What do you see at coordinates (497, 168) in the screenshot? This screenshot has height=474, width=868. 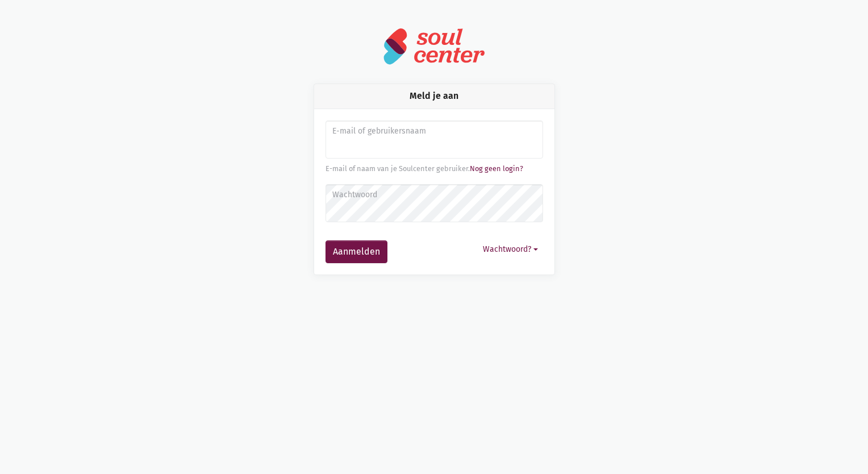 I see `a: Nog geen login?` at bounding box center [497, 168].